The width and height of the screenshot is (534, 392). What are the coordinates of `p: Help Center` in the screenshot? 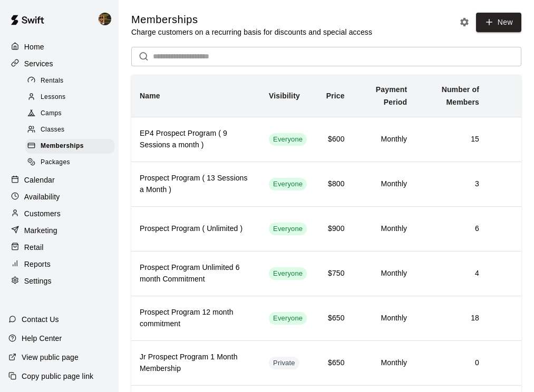 It's located at (42, 339).